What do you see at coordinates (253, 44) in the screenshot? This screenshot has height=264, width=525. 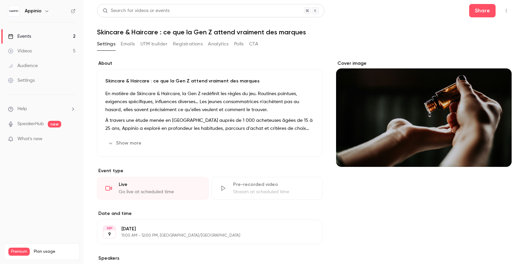 I see `button: CTA` at bounding box center [253, 44].